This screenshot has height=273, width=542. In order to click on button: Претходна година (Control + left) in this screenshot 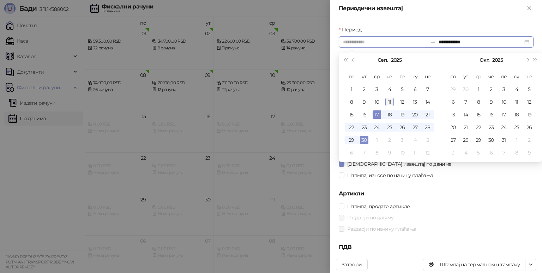, I will do `click(346, 60)`.